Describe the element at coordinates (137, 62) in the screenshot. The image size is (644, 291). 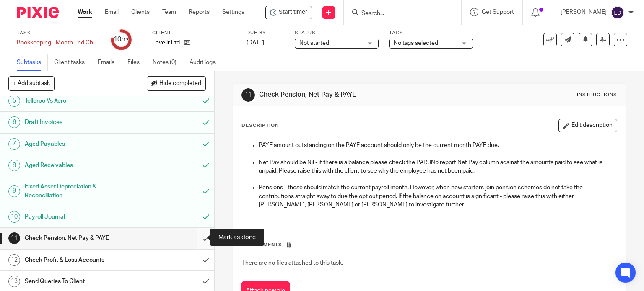
I see `a: Files` at that location.